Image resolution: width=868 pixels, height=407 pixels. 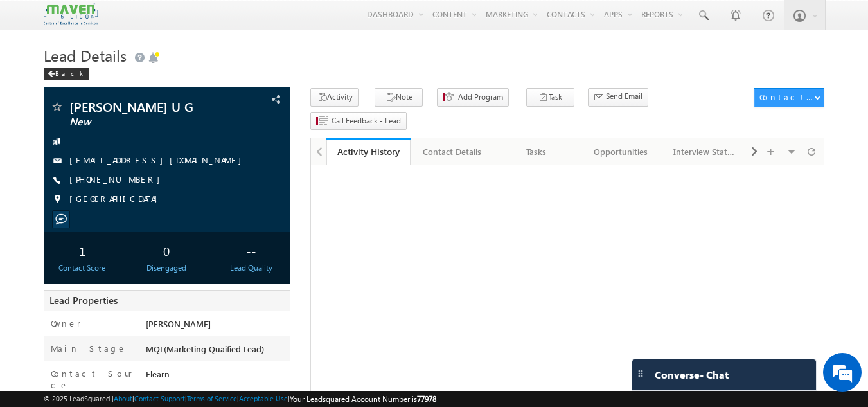 What do you see at coordinates (426, 399) in the screenshot?
I see `span: 77978` at bounding box center [426, 399].